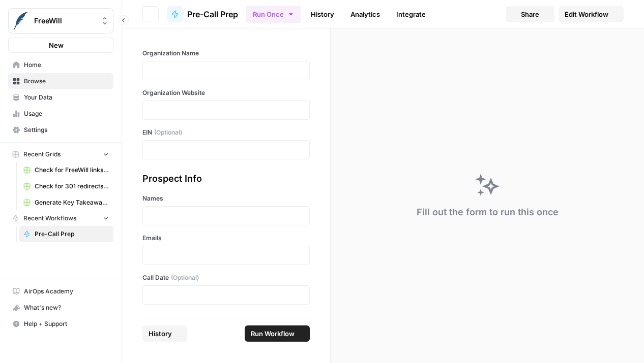 The width and height of the screenshot is (644, 363). I want to click on a: Check for 301 redirects on page Grid, so click(66, 186).